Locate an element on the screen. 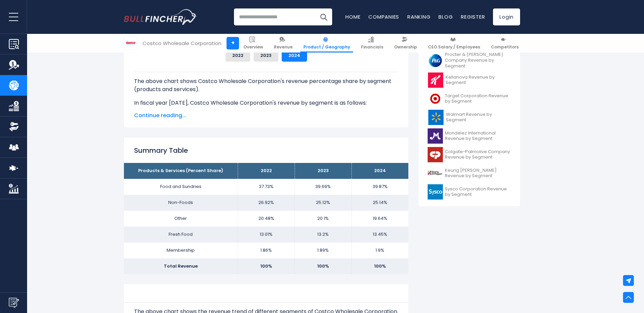 The image size is (644, 313). td: 13.45% is located at coordinates (380, 234).